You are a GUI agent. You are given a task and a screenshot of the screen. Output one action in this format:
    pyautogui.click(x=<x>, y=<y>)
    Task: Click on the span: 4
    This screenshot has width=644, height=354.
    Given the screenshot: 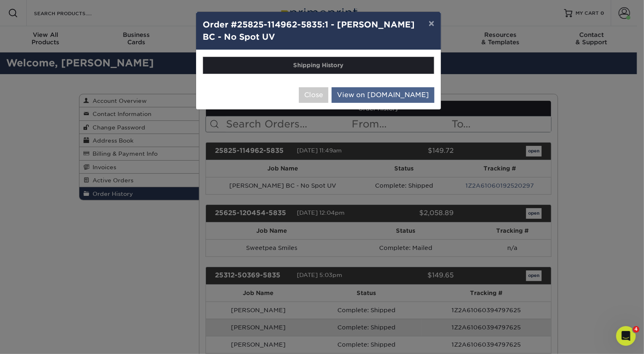 What is the action you would take?
    pyautogui.click(x=636, y=330)
    